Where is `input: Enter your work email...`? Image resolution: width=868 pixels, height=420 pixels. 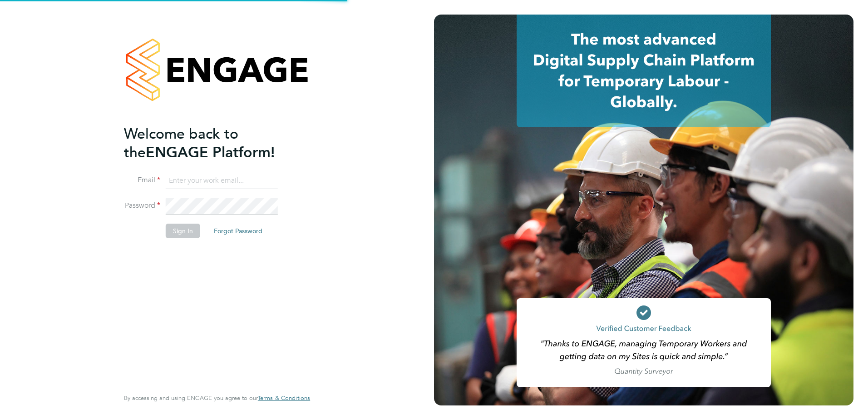 input: Enter your work email... is located at coordinates (222, 181).